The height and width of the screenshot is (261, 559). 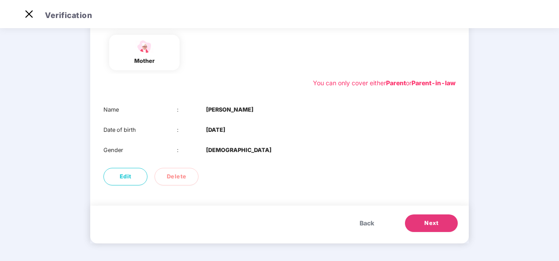 What do you see at coordinates (144, 47) in the screenshot?
I see `img: svg+xml;base64,PHN2ZyB4bWxucz0iaHR0cDovL3d3dy53My5vcmcvMjAwMC9zdmciIHdpZHRoPSI1NCIgaGVpZ2h0PSIzOC...` at bounding box center [144, 47].